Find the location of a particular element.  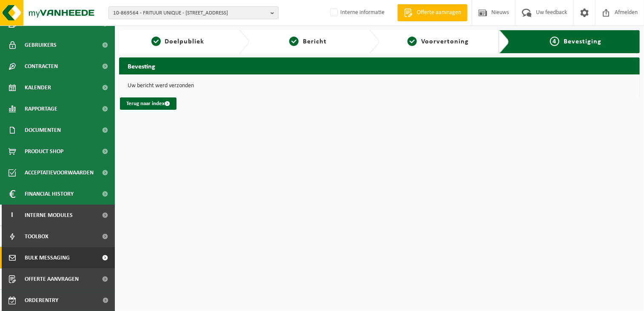

span: Contracten is located at coordinates (41, 66).